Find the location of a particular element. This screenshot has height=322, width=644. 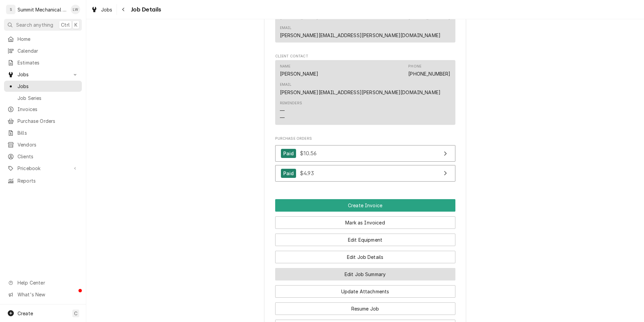

a: Estimates is located at coordinates (43, 62).